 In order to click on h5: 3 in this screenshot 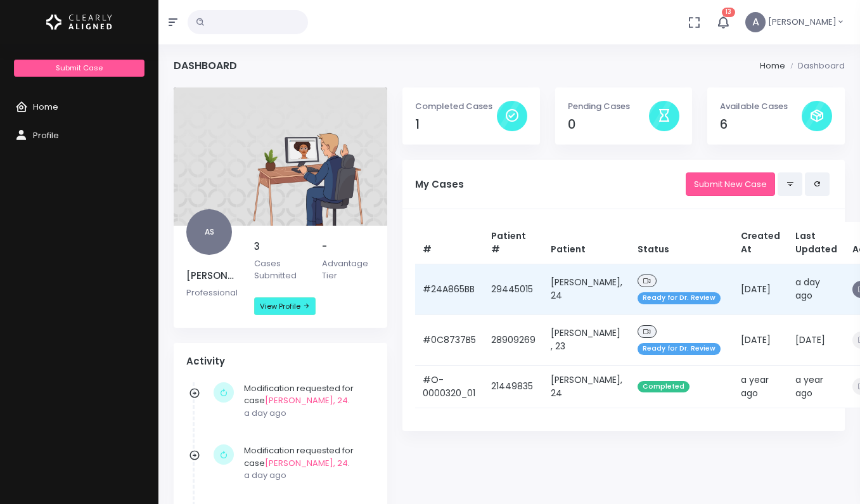, I will do `click(280, 247)`.